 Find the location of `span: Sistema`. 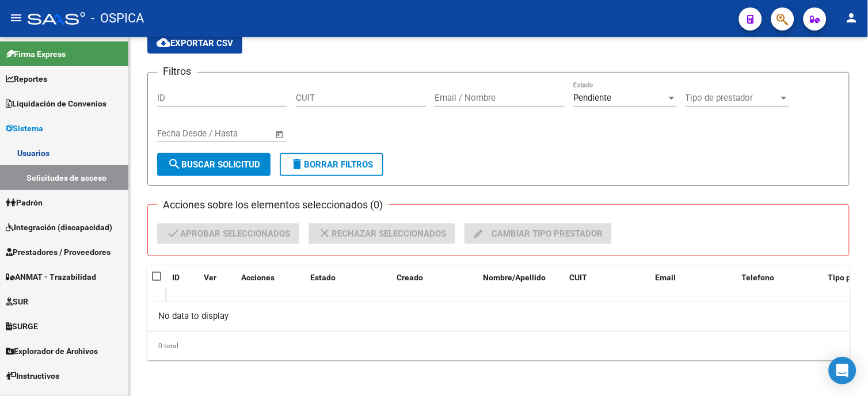

span: Sistema is located at coordinates (24, 128).